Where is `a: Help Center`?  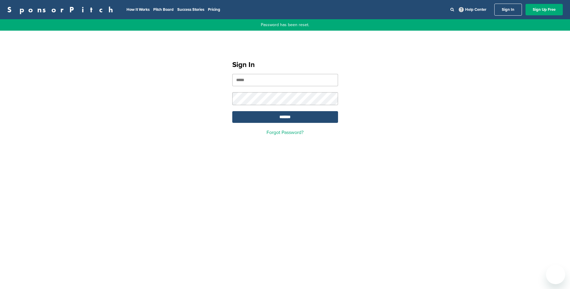
a: Help Center is located at coordinates (473, 10).